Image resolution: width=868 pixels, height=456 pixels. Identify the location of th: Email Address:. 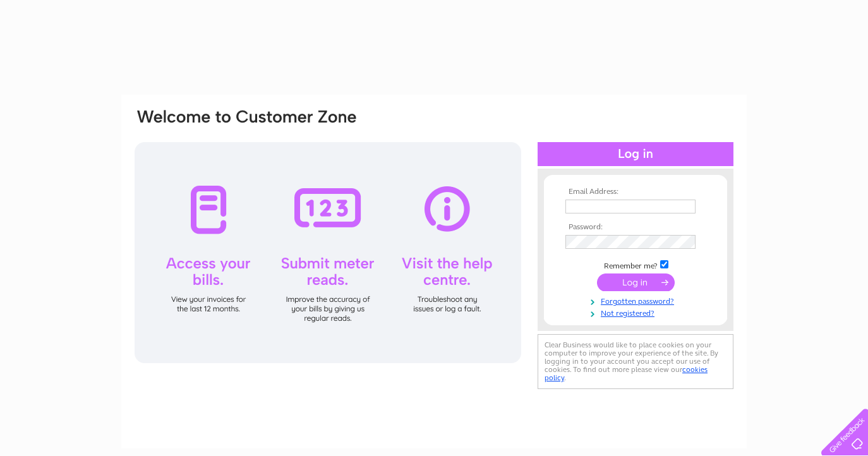
(635, 192).